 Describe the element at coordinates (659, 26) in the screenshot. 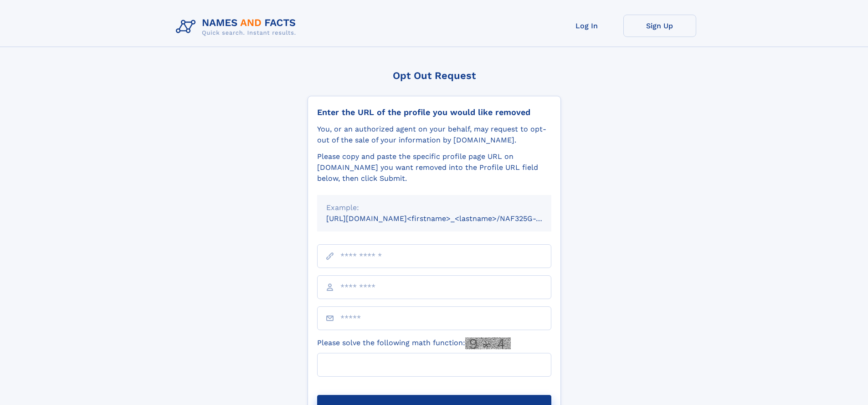

I see `a: Sign Up` at that location.